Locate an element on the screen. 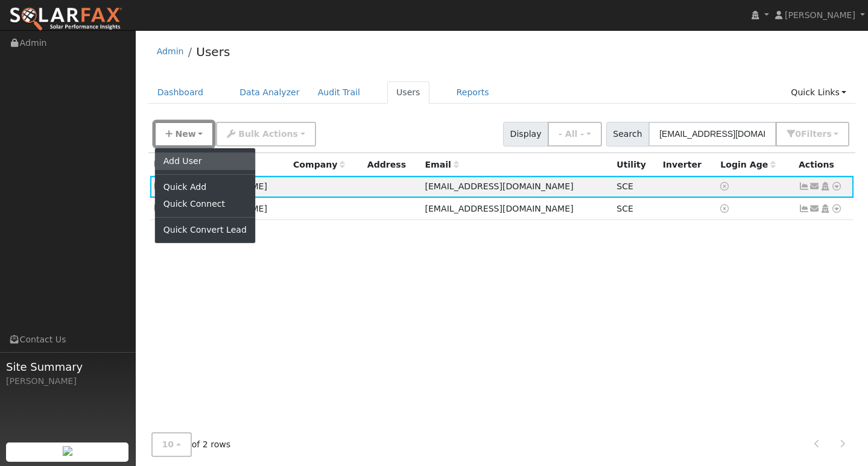 This screenshot has width=868, height=466. button: New is located at coordinates (184, 134).